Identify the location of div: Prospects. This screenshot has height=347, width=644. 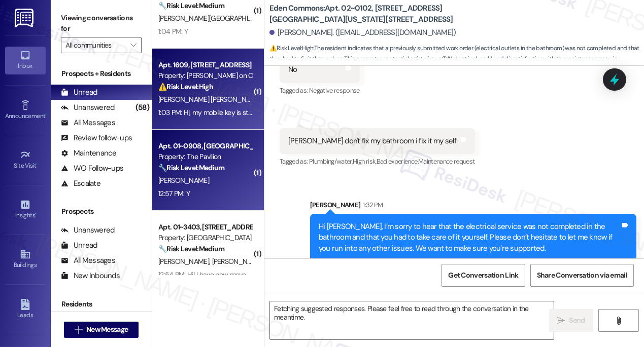
(101, 212).